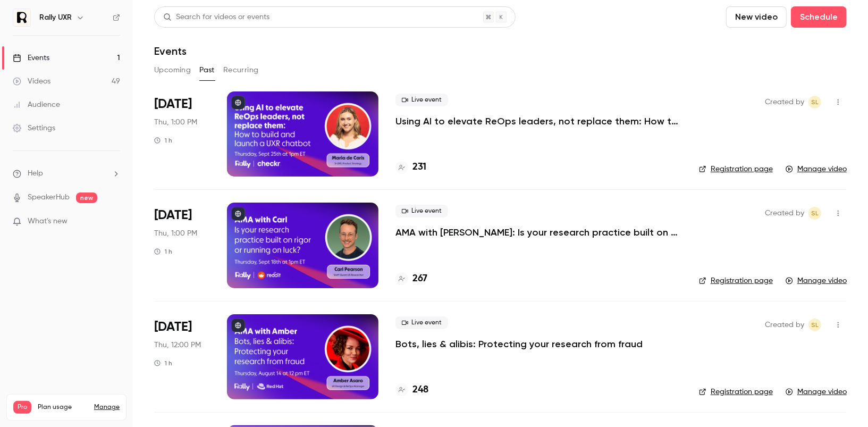 This screenshot has height=427, width=868. I want to click on button: New video, so click(756, 17).